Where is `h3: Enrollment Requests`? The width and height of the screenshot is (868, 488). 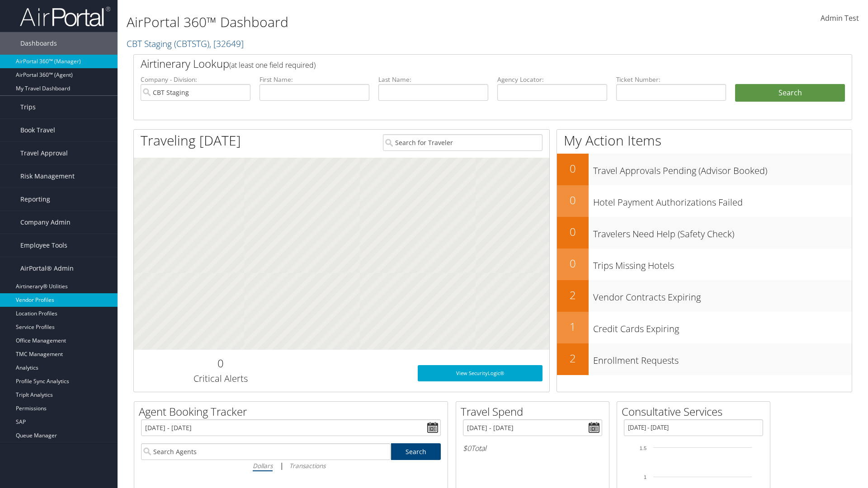
h3: Enrollment Requests is located at coordinates (722, 359).